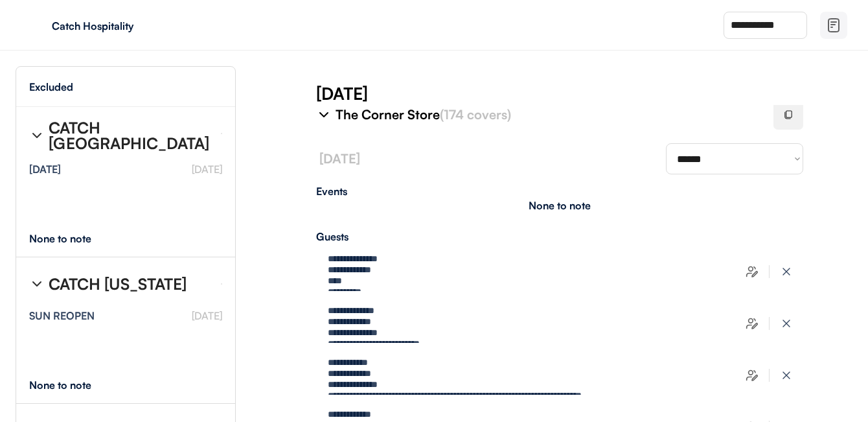 The image size is (868, 422). What do you see at coordinates (133, 26) in the screenshot?
I see `div: Catch Hospitality` at bounding box center [133, 26].